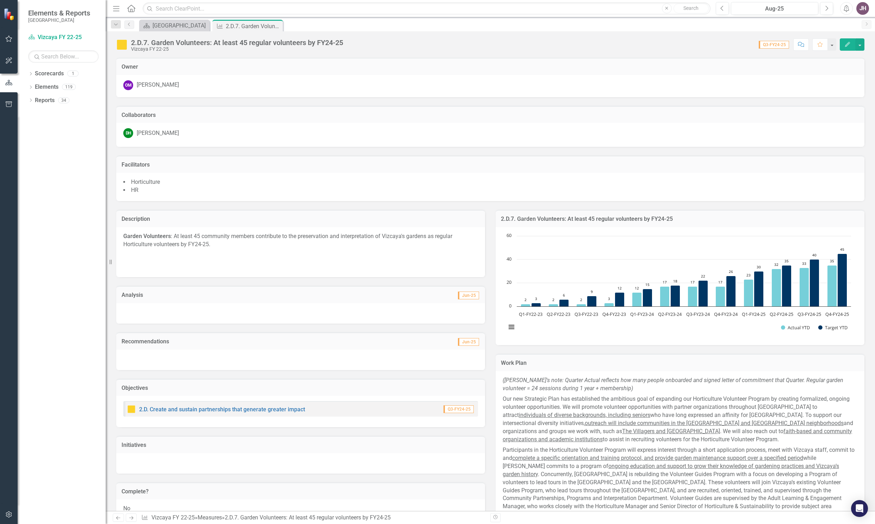 The height and width of the screenshot is (524, 875). I want to click on path: Q2-FY24-25, 35. Target YTD., so click(787, 286).